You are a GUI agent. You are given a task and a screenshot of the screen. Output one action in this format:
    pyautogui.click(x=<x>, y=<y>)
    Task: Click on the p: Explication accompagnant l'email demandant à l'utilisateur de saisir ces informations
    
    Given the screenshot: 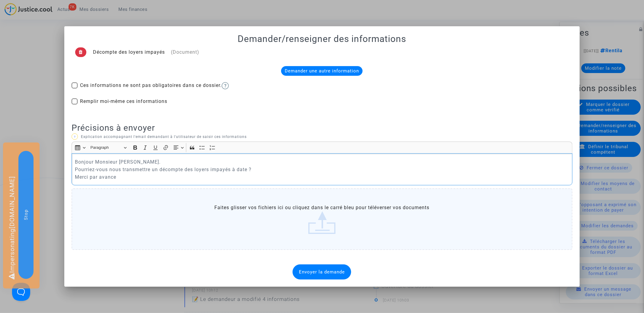 What is the action you would take?
    pyautogui.click(x=322, y=137)
    